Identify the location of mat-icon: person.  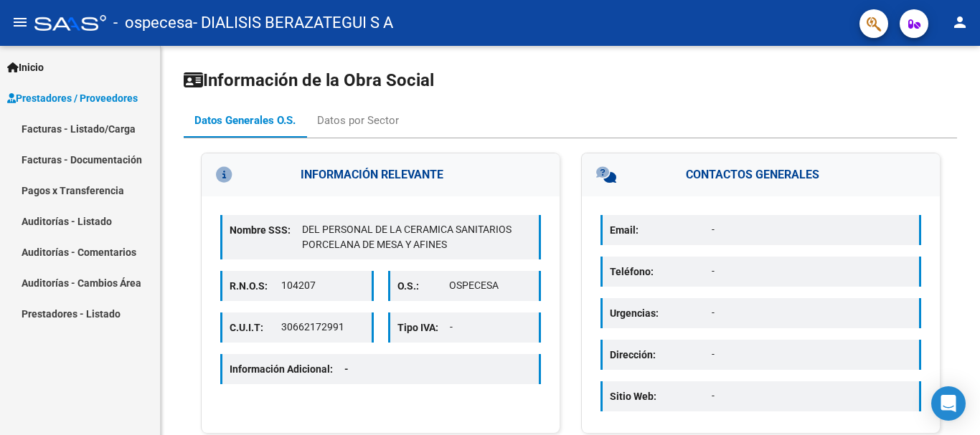
(960, 22).